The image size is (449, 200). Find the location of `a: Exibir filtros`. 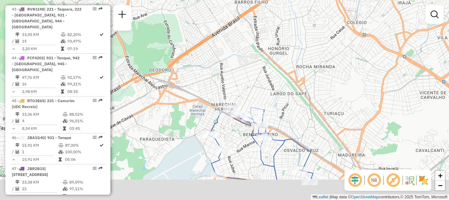

a: Exibir filtros is located at coordinates (435, 14).